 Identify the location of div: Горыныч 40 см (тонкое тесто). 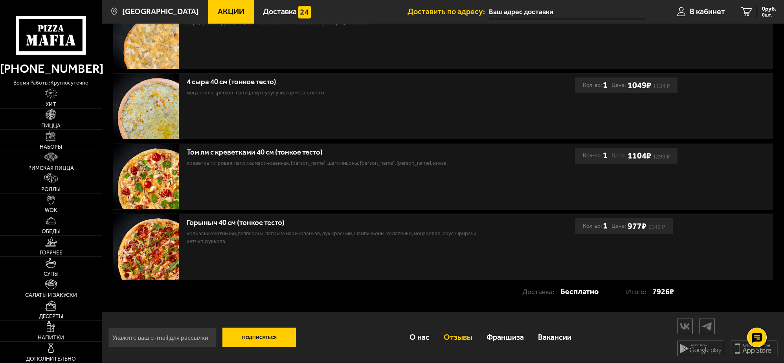
(341, 222).